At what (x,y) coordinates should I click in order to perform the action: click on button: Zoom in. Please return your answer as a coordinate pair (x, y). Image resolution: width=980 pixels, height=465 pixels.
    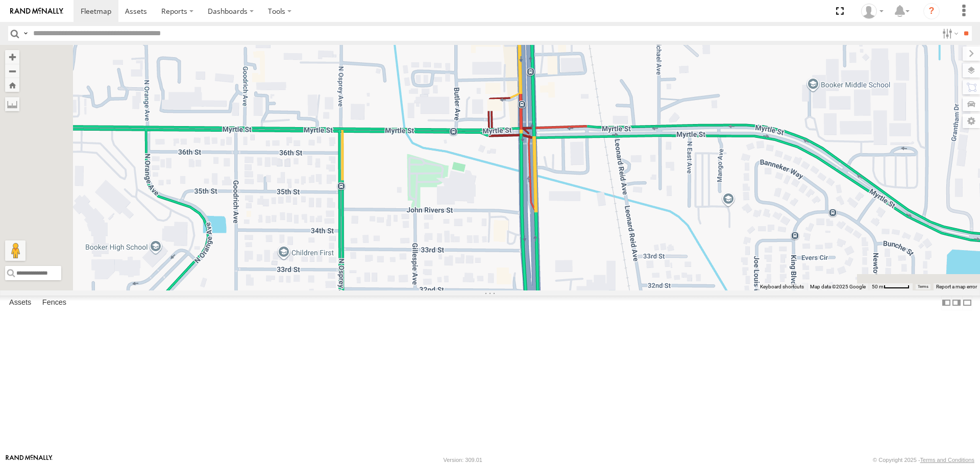
    Looking at the image, I should click on (12, 57).